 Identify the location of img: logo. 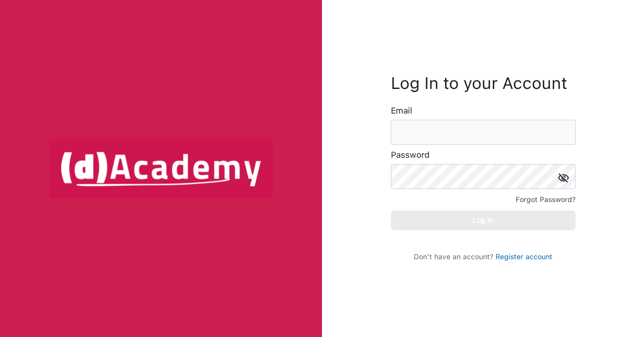
(161, 168).